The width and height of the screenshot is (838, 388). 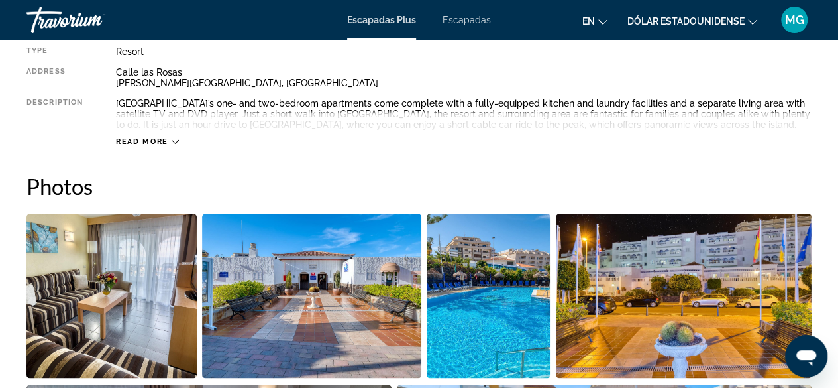 I want to click on font: Escapadas Plus, so click(x=382, y=20).